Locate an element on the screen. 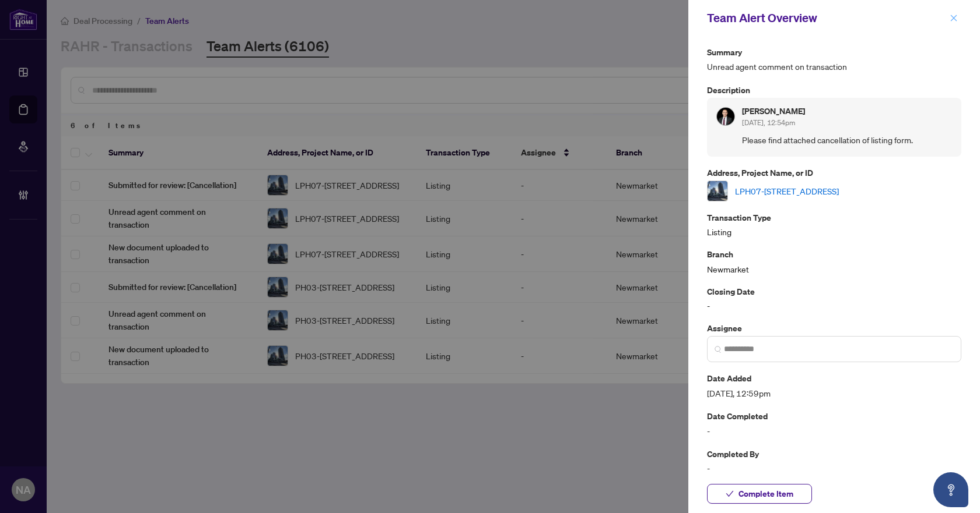 Image resolution: width=980 pixels, height=513 pixels. p: Branch is located at coordinates (834, 254).